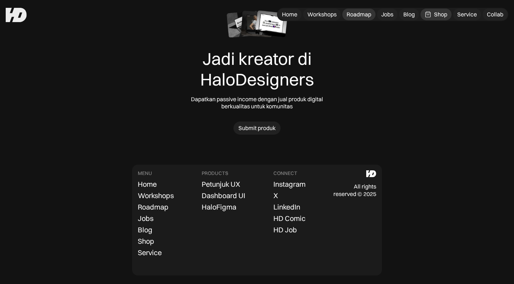 This screenshot has height=284, width=514. What do you see at coordinates (286, 207) in the screenshot?
I see `div: LinkedIn` at bounding box center [286, 207].